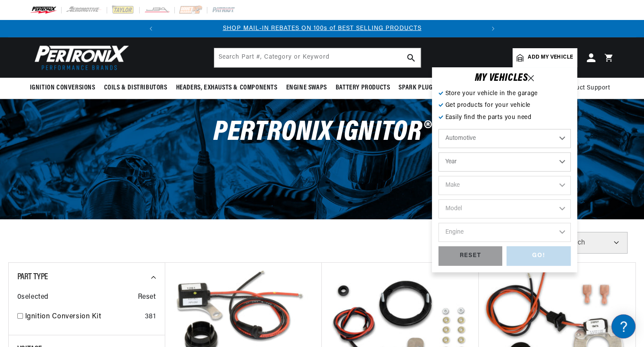  What do you see at coordinates (588, 88) in the screenshot?
I see `summary: Product Support` at bounding box center [588, 88].